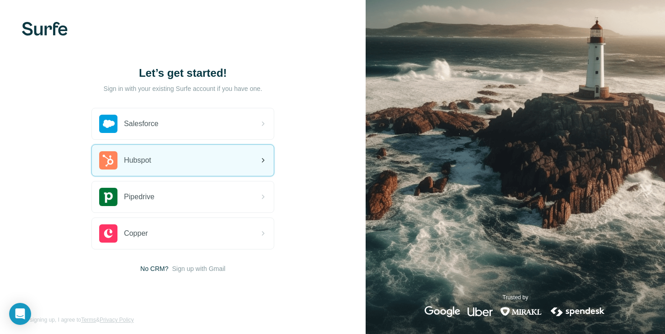 Image resolution: width=665 pixels, height=334 pixels. I want to click on button: Sign up with Gmail, so click(199, 269).